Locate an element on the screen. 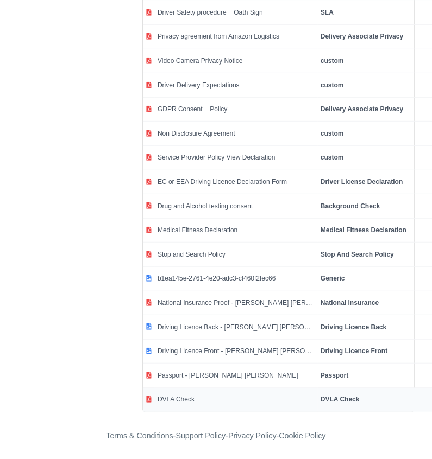 The width and height of the screenshot is (432, 459). td: GDPR Consent + Policy is located at coordinates (236, 109).